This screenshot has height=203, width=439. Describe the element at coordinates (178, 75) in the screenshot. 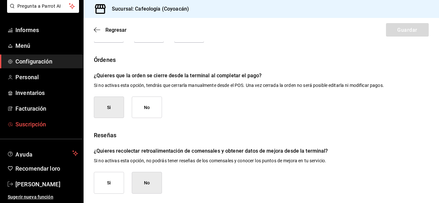

I see `font: ¿Quieres que la orden se cierre desde la terminal al completar el pago?` at that location.